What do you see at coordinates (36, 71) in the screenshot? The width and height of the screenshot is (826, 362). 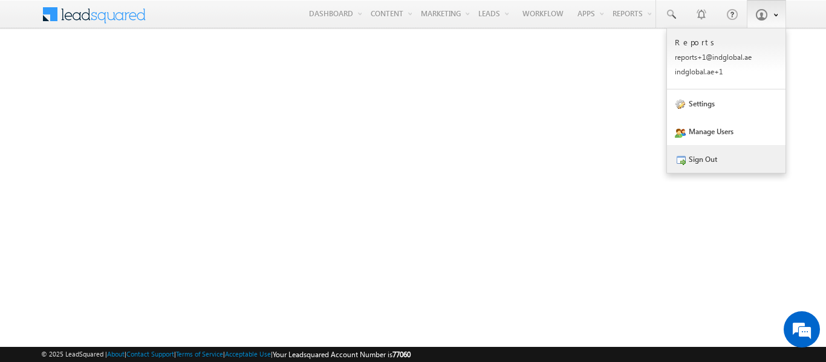 I see `img: d_60004797649_company_0_60004797649` at bounding box center [36, 71].